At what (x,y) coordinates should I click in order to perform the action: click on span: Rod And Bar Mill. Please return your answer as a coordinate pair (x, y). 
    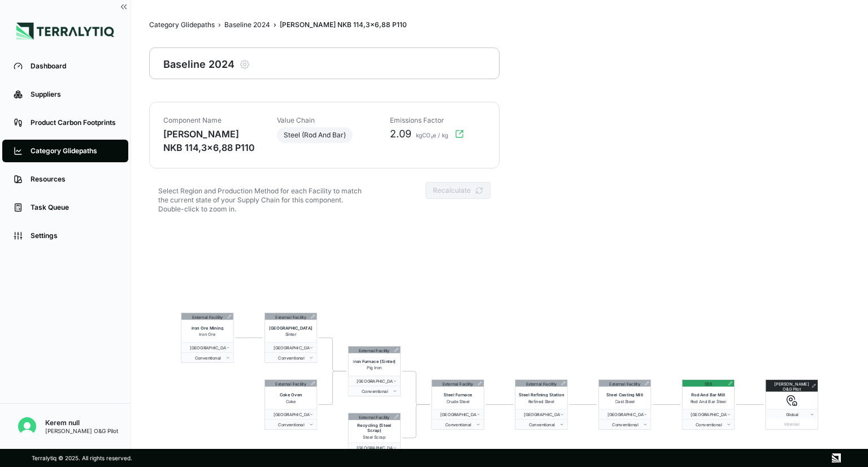
    Looking at the image, I should click on (708, 394).